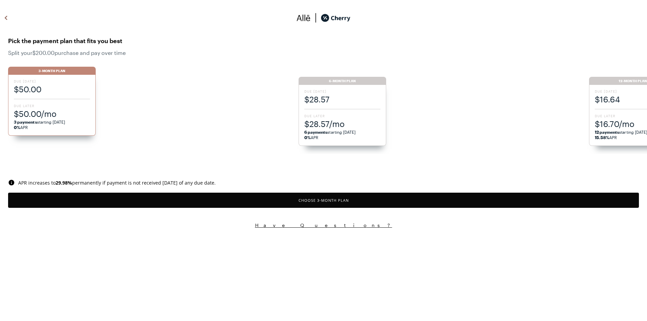 This screenshot has height=321, width=647. I want to click on span: $50.00, so click(52, 89).